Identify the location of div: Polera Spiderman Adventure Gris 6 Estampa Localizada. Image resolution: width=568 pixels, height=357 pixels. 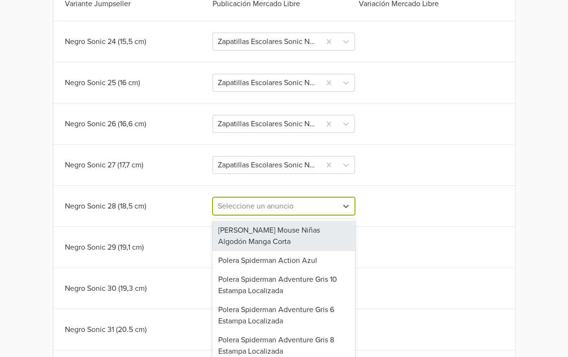
(283, 316).